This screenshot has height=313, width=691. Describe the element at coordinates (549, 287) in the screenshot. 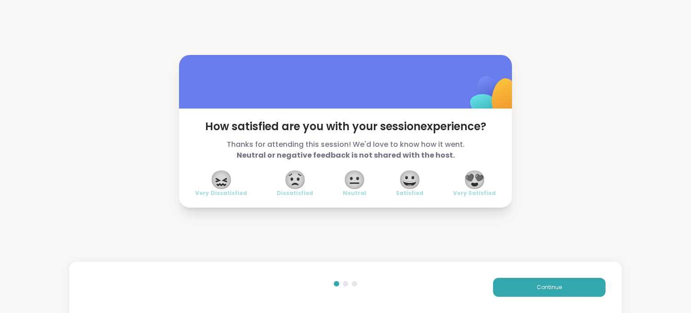

I see `span: Continue` at that location.